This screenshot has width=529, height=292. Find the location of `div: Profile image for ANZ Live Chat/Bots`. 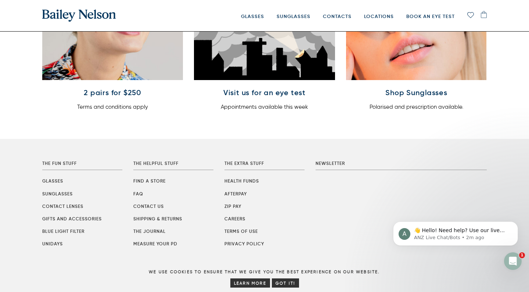

div: Profile image for ANZ Live Chat/Bots is located at coordinates (22, 28).